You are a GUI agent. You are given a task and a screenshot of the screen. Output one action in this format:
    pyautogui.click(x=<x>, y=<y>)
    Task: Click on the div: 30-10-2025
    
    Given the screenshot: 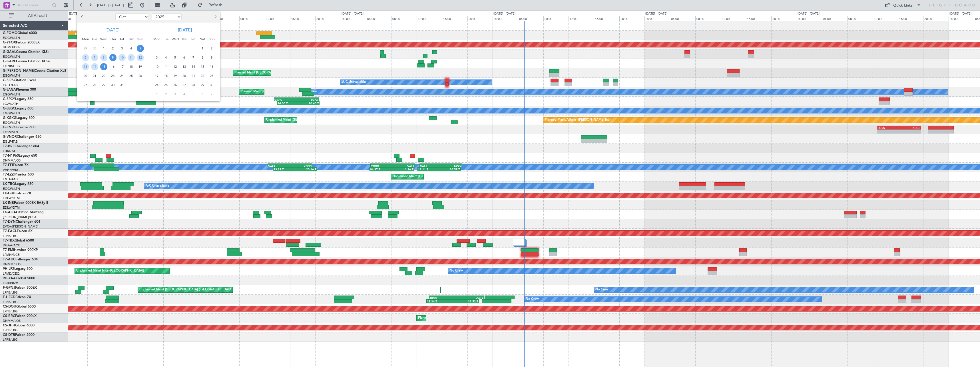 What is the action you would take?
    pyautogui.click(x=113, y=85)
    